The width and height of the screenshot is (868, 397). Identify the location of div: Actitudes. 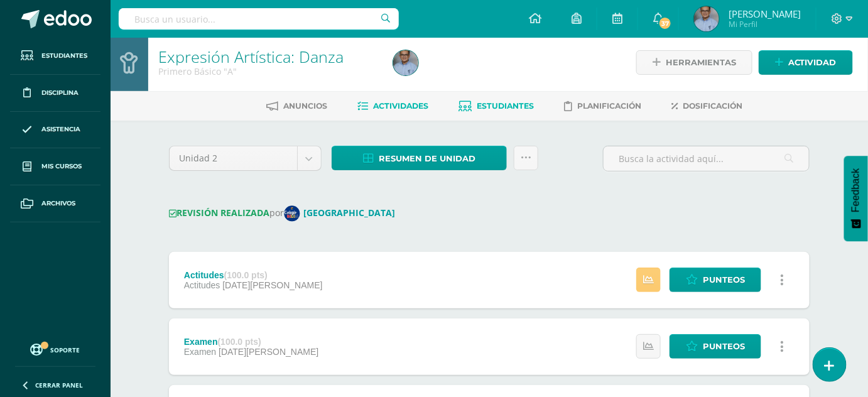
(253, 275).